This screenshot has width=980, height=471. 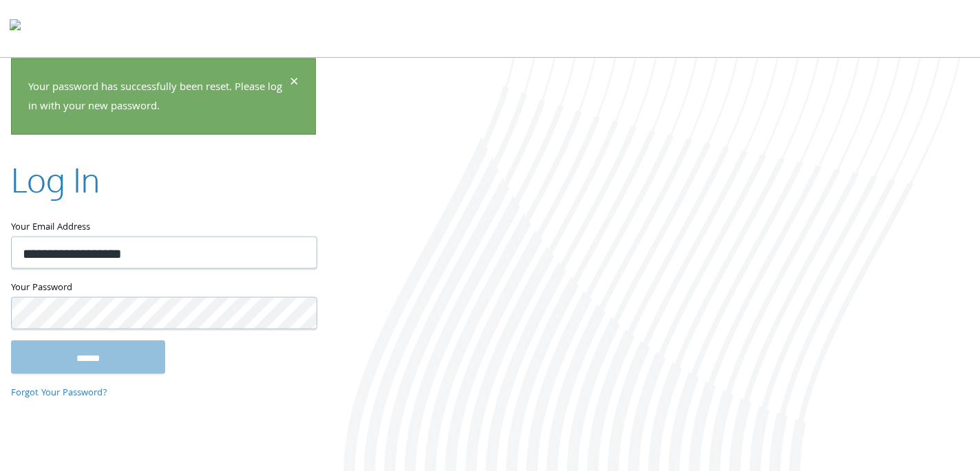 What do you see at coordinates (59, 393) in the screenshot?
I see `a: Forgot Your Password?` at bounding box center [59, 393].